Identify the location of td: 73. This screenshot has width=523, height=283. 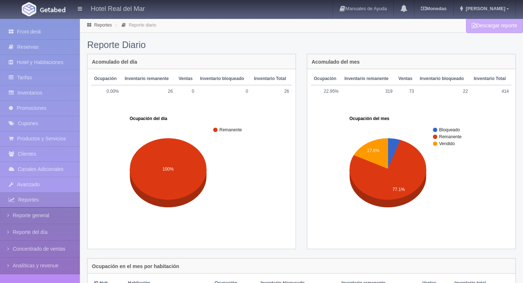
(406, 91).